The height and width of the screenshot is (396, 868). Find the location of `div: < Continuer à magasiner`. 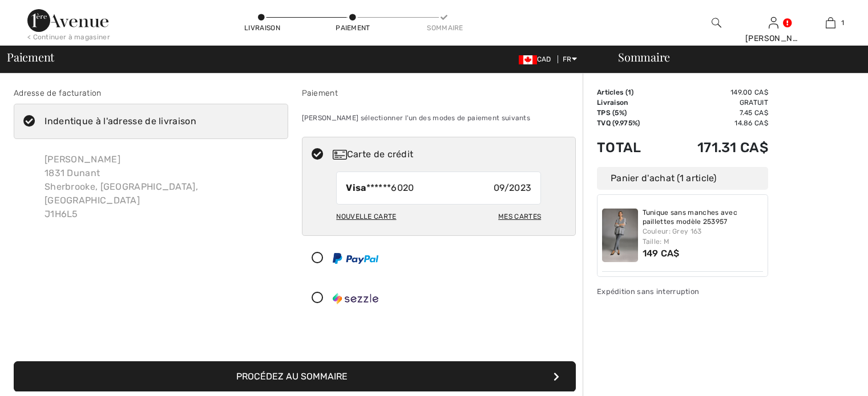

div: < Continuer à magasiner is located at coordinates (68, 37).